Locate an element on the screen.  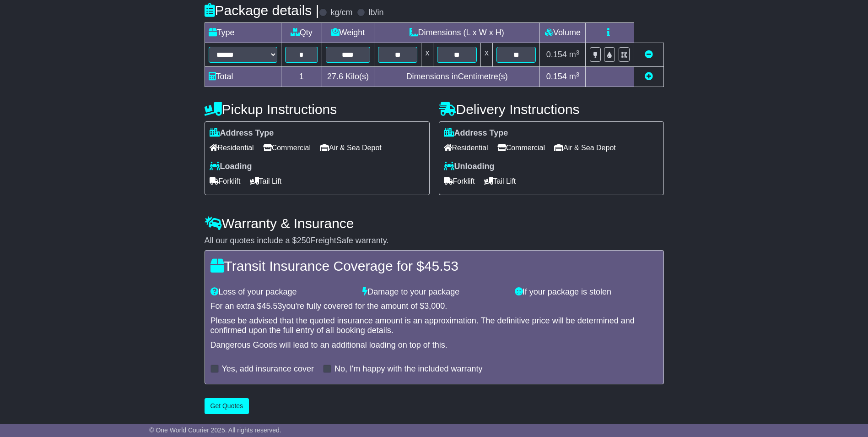
td: Qty is located at coordinates (301, 33).